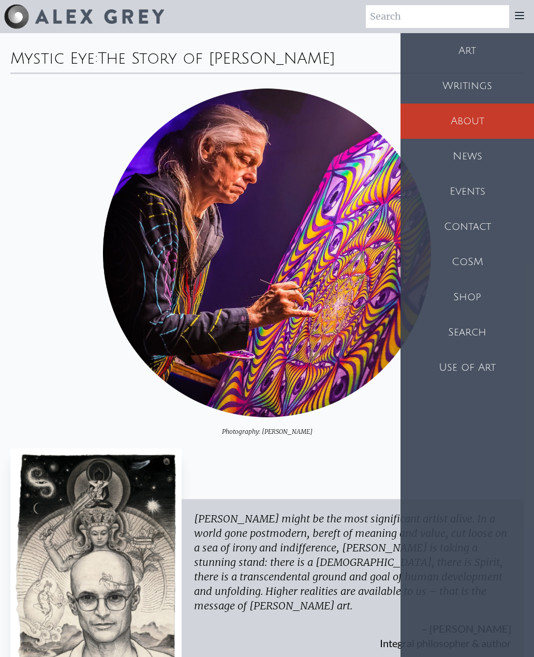 The height and width of the screenshot is (657, 534). What do you see at coordinates (467, 227) in the screenshot?
I see `a: Contact` at bounding box center [467, 227].